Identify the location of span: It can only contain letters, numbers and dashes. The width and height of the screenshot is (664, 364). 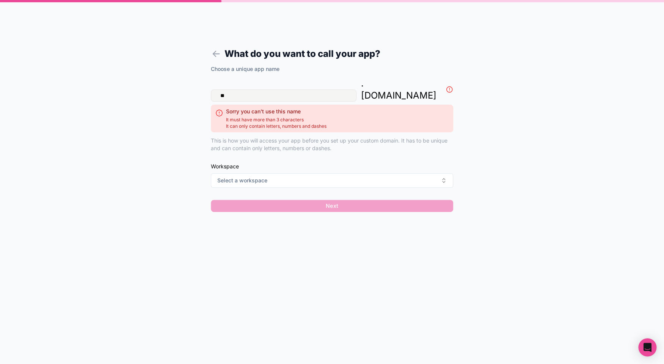
(276, 126).